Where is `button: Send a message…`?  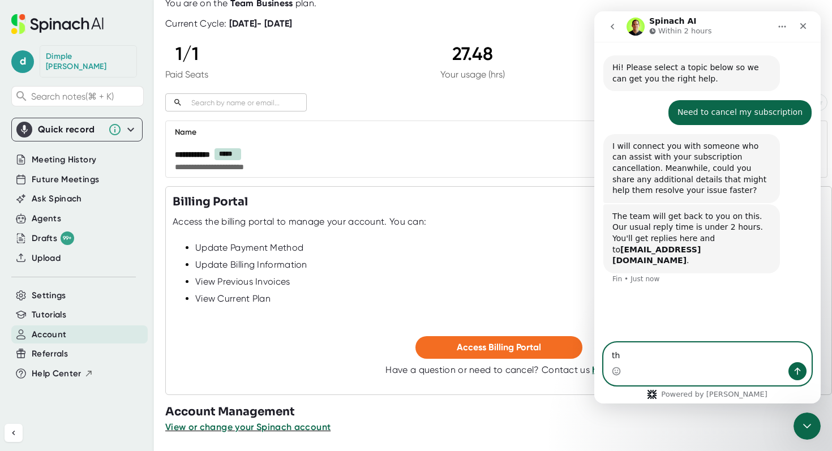 button: Send a message… is located at coordinates (203, 360).